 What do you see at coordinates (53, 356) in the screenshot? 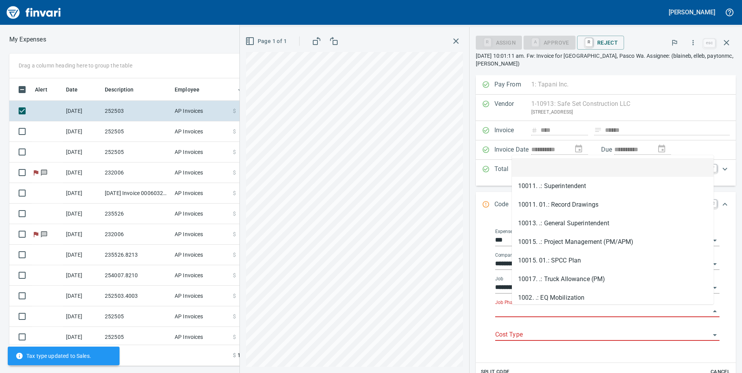
I see `span: Tax type updated to Sales.` at bounding box center [53, 356].